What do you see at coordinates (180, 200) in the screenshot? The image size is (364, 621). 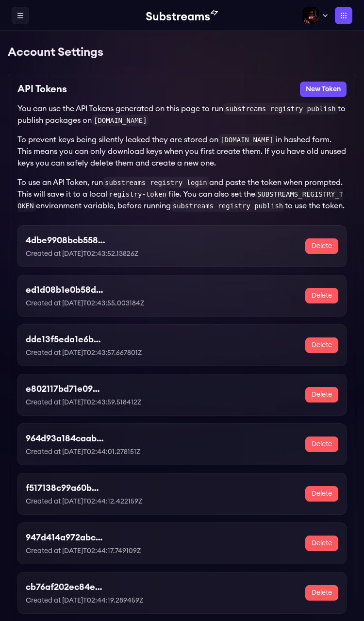 I see `code: SUBSTREAMS_REGISTRY_TOKEN` at bounding box center [180, 200].